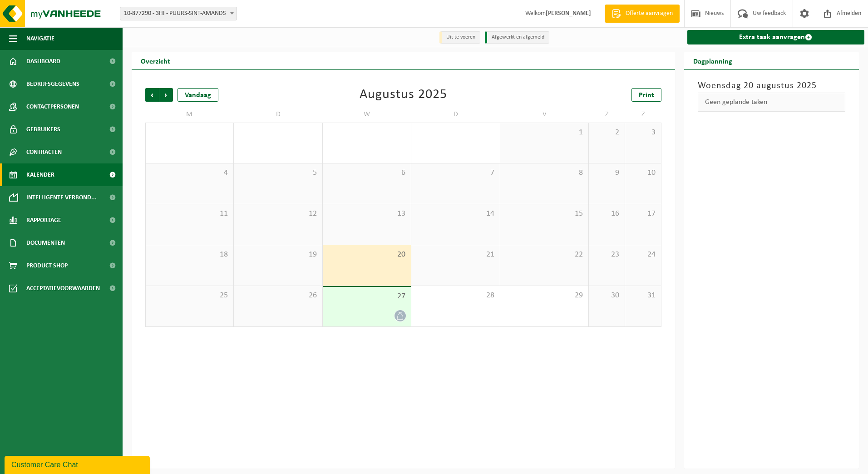 The height and width of the screenshot is (474, 868). I want to click on span: 29, so click(544, 295).